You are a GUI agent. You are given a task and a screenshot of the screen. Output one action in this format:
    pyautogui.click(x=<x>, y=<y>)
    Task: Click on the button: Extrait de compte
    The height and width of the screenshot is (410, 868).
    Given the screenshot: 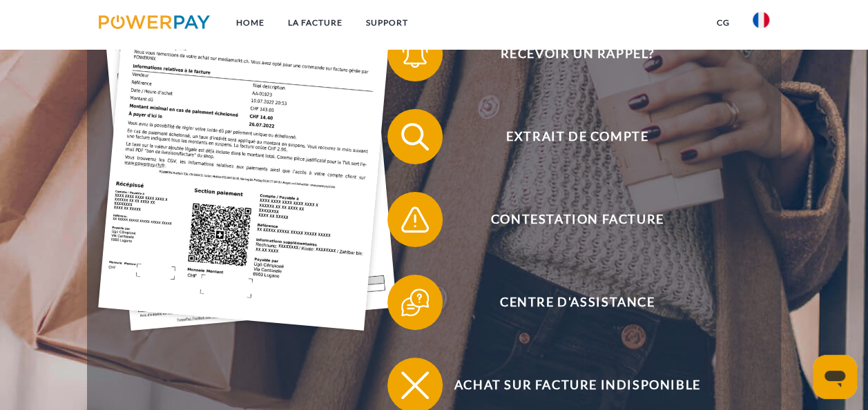 What is the action you would take?
    pyautogui.click(x=567, y=137)
    